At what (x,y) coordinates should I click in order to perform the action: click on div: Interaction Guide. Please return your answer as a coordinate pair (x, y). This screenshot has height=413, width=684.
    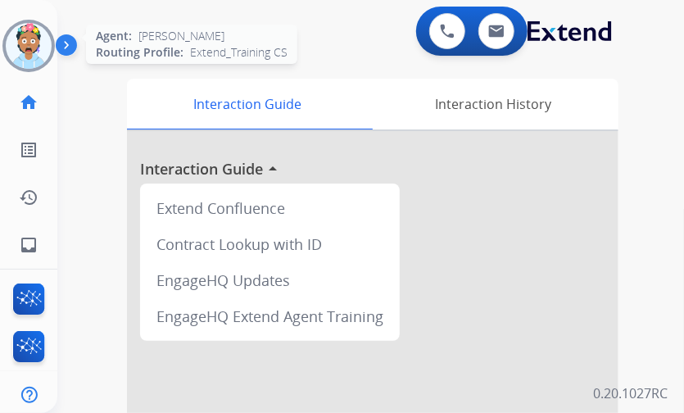
    Looking at the image, I should click on (247, 104).